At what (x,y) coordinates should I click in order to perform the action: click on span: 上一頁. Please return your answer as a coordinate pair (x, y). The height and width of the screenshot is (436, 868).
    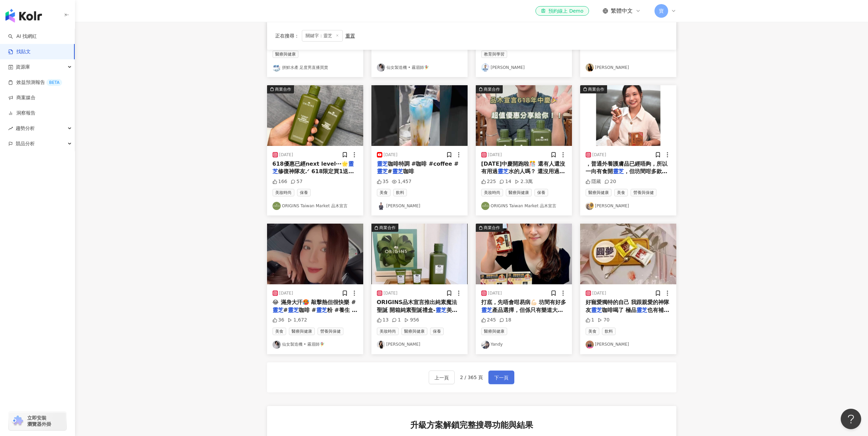
    Looking at the image, I should click on (442, 378).